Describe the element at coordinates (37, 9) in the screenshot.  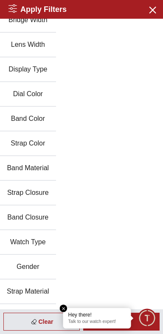
I see `h2: Apply Filters` at that location.